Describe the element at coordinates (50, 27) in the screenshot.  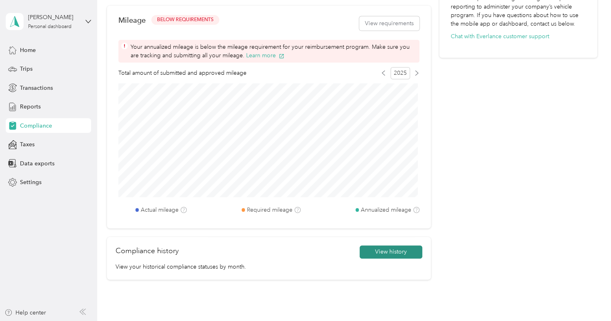
I see `div: Personal dashboard` at that location.